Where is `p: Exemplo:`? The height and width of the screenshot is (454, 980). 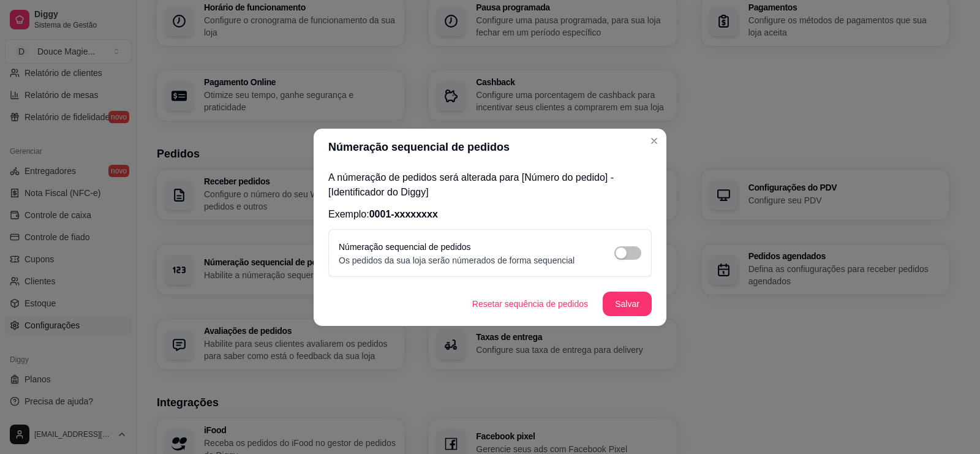 p: Exemplo: is located at coordinates (490, 214).